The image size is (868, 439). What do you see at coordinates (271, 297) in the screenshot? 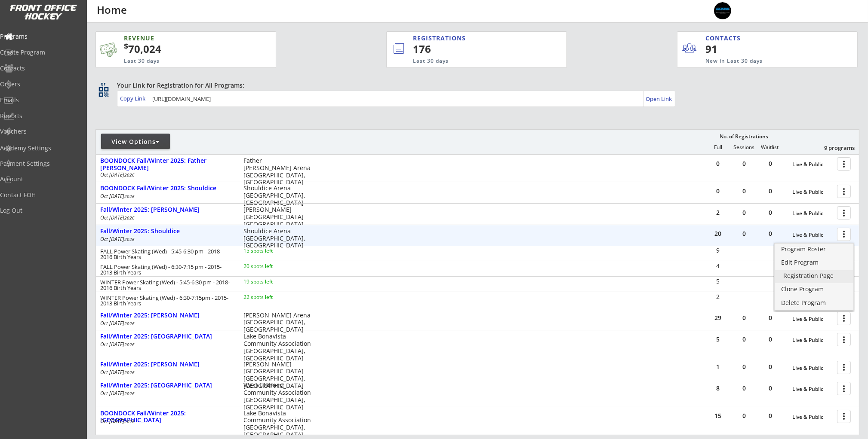
I see `div: 22 spots left` at bounding box center [271, 297].